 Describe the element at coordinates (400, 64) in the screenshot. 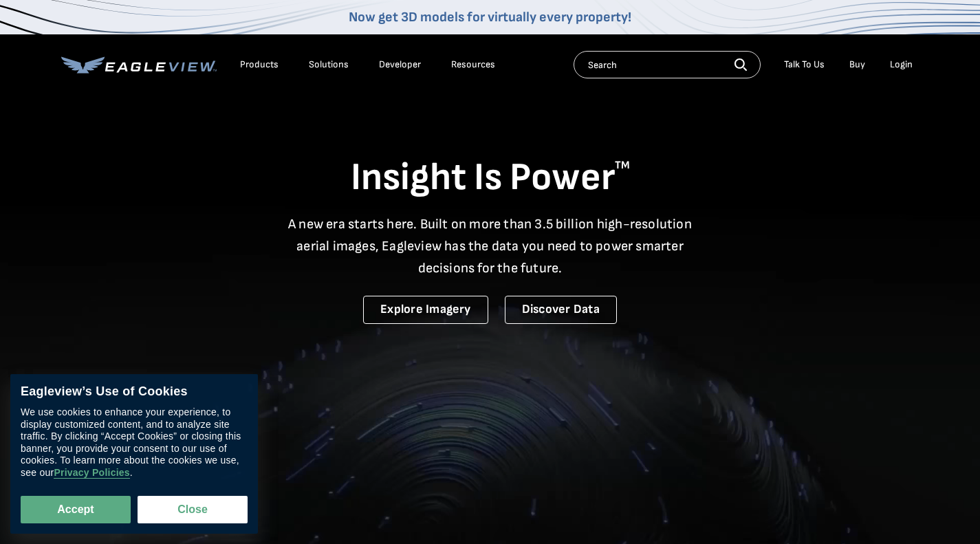

I see `a: Developer` at that location.